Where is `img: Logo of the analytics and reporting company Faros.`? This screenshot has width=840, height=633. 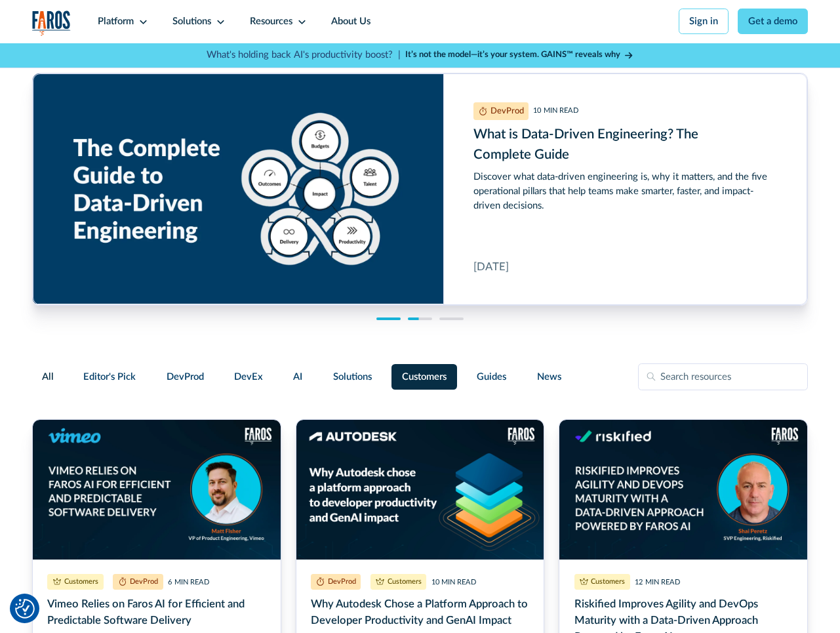
img: Logo of the analytics and reporting company Faros. is located at coordinates (51, 23).